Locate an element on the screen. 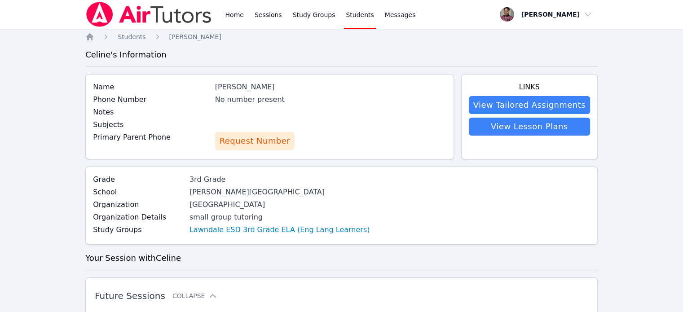  label: Study Groups is located at coordinates (138, 230).